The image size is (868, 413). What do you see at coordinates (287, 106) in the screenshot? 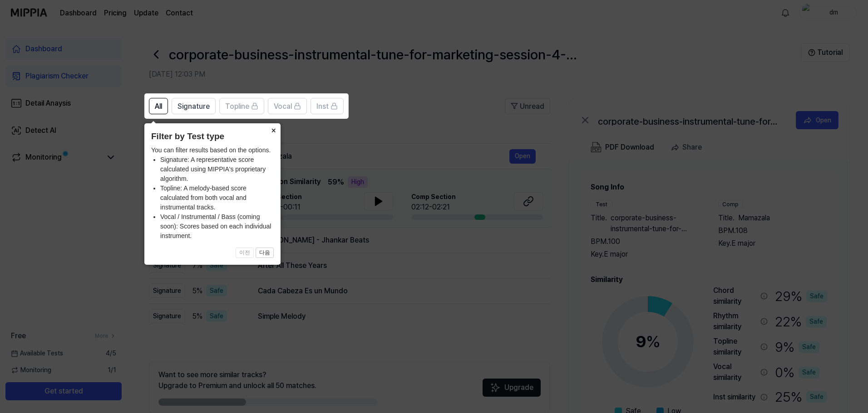
I see `button: Vocal` at bounding box center [287, 106].